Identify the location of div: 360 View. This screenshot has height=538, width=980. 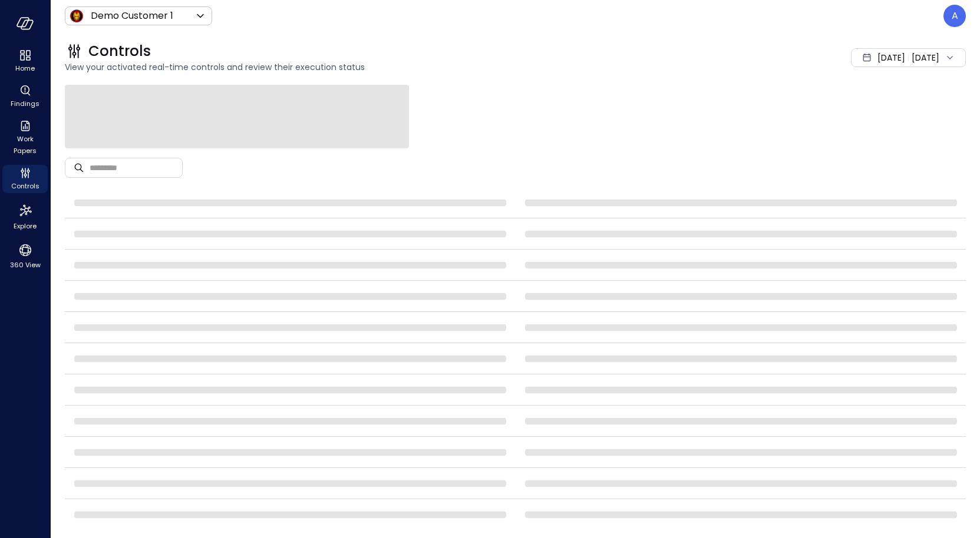
(25, 256).